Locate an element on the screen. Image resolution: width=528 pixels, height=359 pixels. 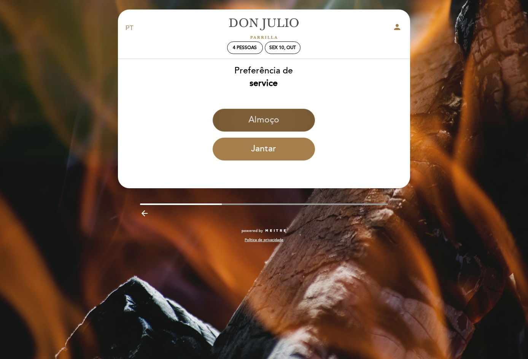
i: arrow_backward is located at coordinates (144, 213).